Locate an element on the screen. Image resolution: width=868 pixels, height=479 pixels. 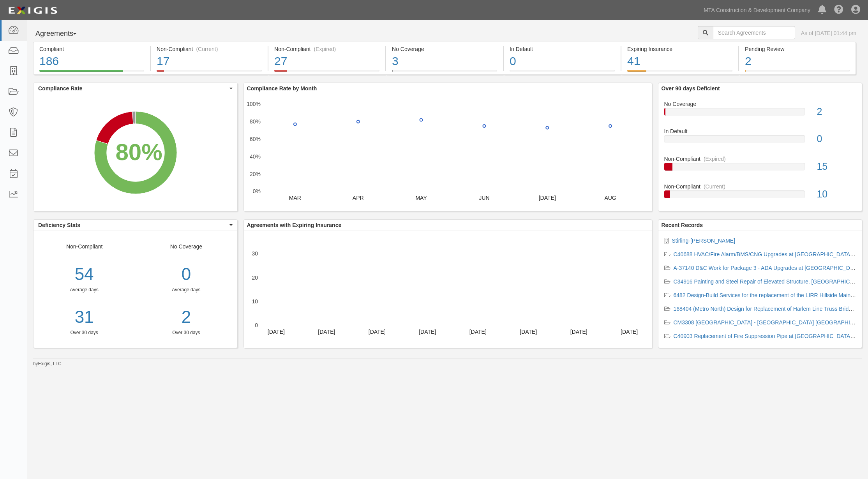
img: logo-5460c22ac91f19d4615b14bd174203de0afe785f0fc80cf4dbbc73dc1793850b.png is located at coordinates (33, 11).